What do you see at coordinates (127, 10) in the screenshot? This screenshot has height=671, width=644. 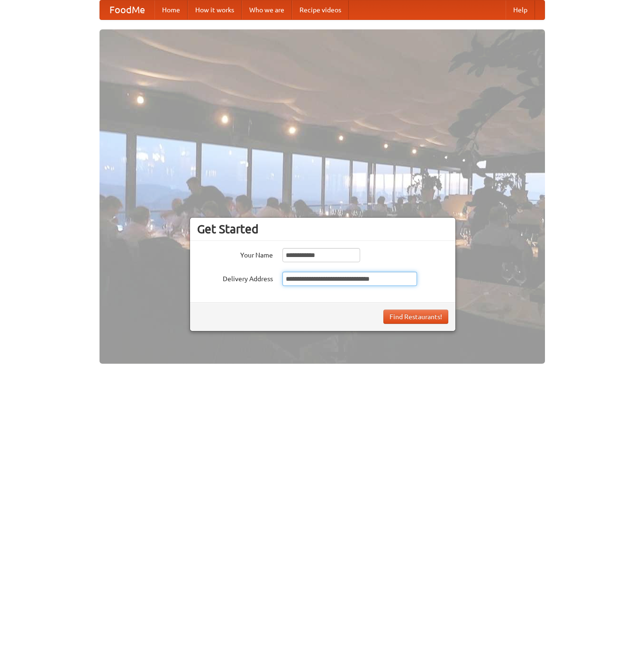 I see `a: FoodMe` at bounding box center [127, 10].